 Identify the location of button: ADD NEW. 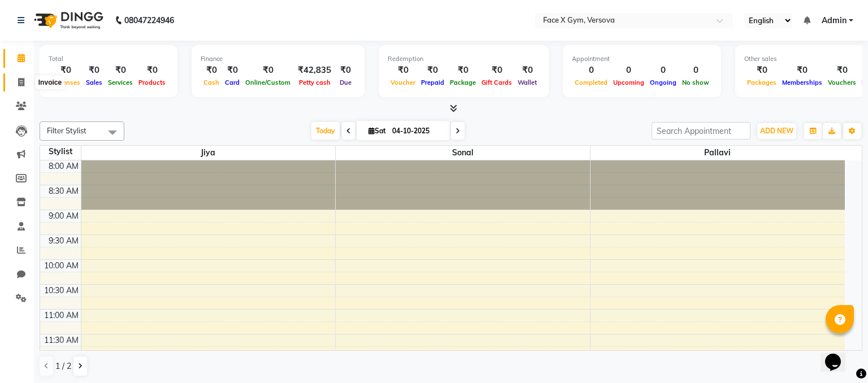
(777, 131).